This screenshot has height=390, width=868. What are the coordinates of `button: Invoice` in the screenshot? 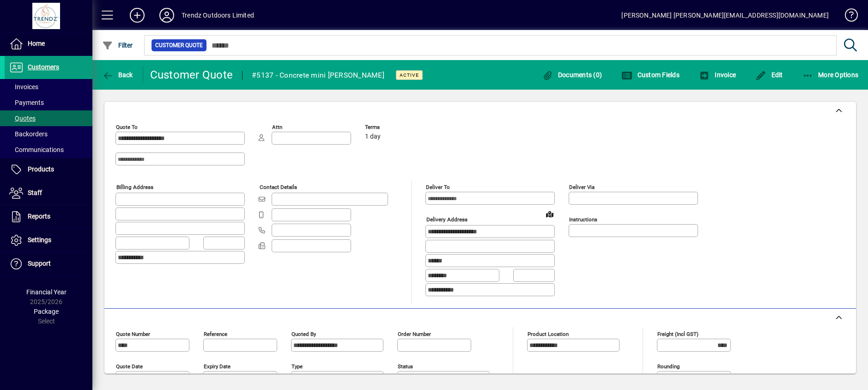 It's located at (717, 75).